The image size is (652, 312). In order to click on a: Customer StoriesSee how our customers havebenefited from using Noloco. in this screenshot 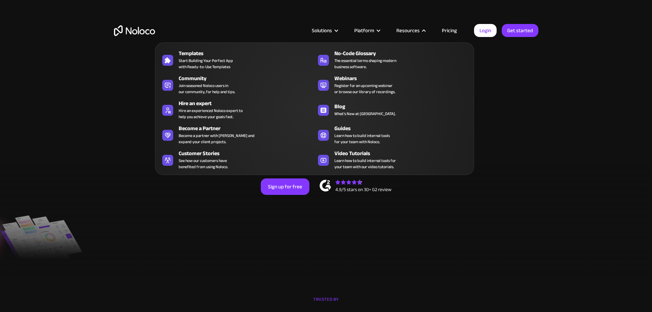, I will do `click(236, 159)`.